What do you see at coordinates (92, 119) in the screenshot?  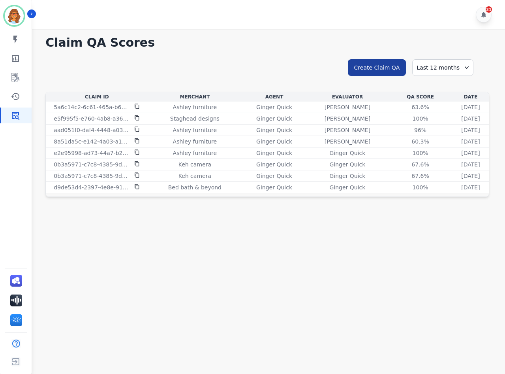 I see `p: e5f995f5-e760-4ab8-a365-f9edd5658e26` at bounding box center [92, 119].